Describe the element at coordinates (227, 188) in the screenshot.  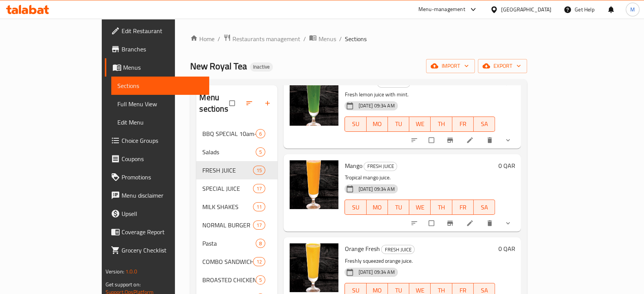
I see `div: SPECIAL JUICE` at that location.